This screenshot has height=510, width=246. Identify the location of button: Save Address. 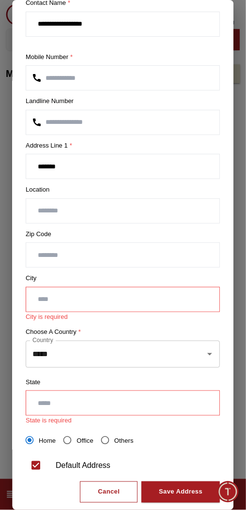
(181, 492).